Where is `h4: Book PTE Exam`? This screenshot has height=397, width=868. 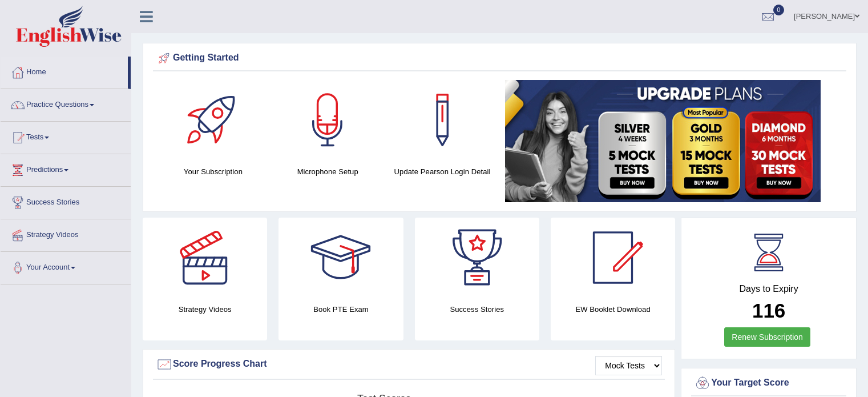 h4: Book PTE Exam is located at coordinates (340, 309).